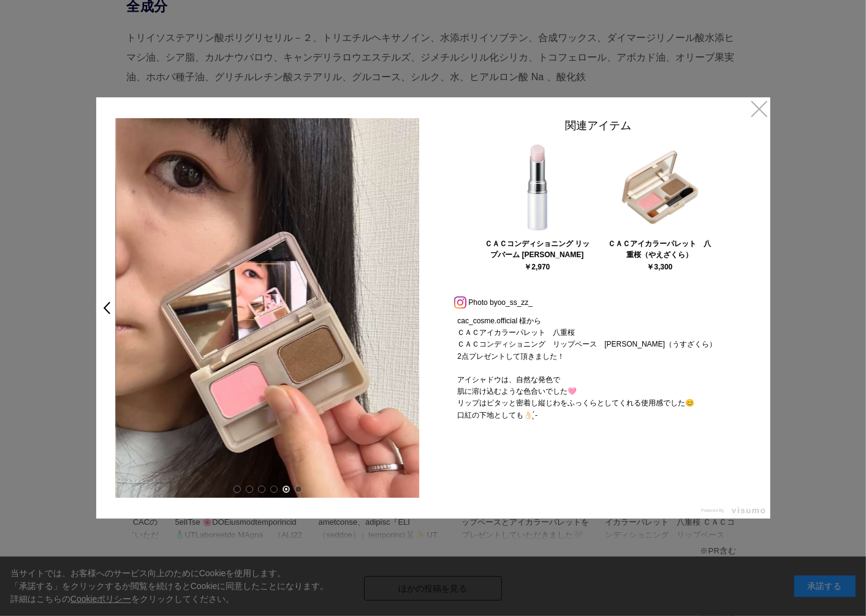 Image resolution: width=866 pixels, height=616 pixels. Describe the element at coordinates (599, 128) in the screenshot. I see `div: 関連アイテム` at that location.